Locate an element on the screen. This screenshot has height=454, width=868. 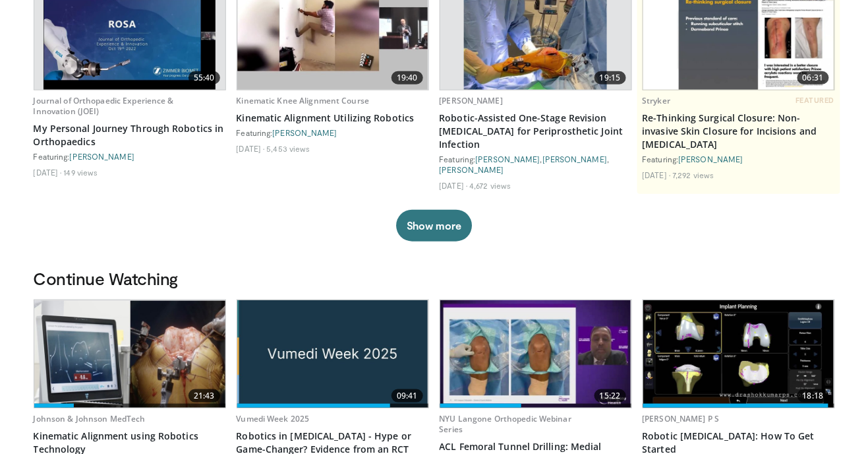
span: 55:40 is located at coordinates (204, 78).